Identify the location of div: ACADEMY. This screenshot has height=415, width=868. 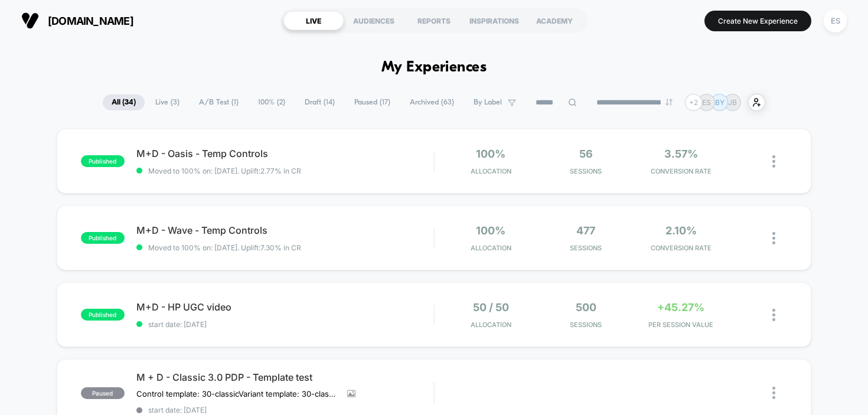
(554, 21).